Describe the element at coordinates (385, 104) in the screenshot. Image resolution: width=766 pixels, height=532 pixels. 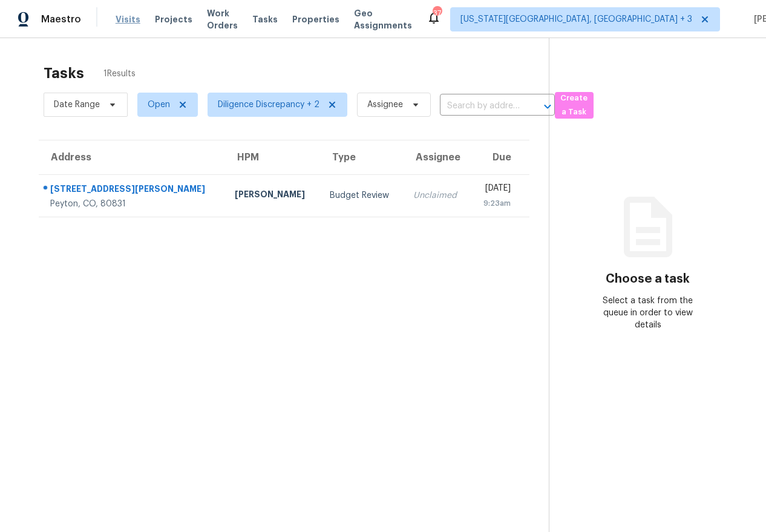
I see `span: Assignee` at that location.